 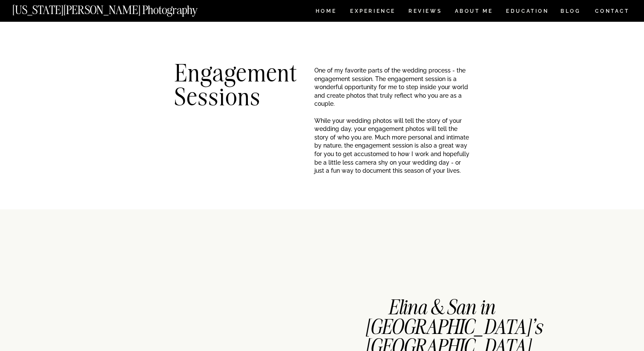 I want to click on nav: BLOG, so click(x=571, y=12).